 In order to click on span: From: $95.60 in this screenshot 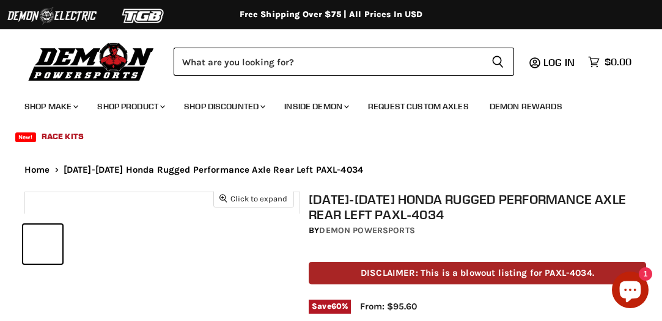, I will do `click(388, 307)`.